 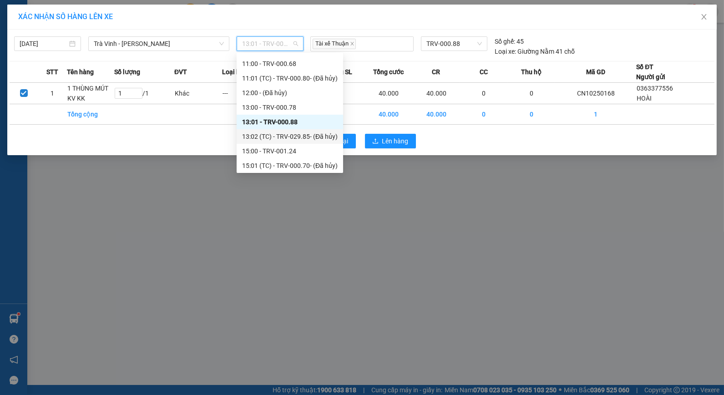 What do you see at coordinates (66, 16) in the screenshot?
I see `span: XÁC NHẬN SỐ HÀNG LÊN XE` at bounding box center [66, 16].